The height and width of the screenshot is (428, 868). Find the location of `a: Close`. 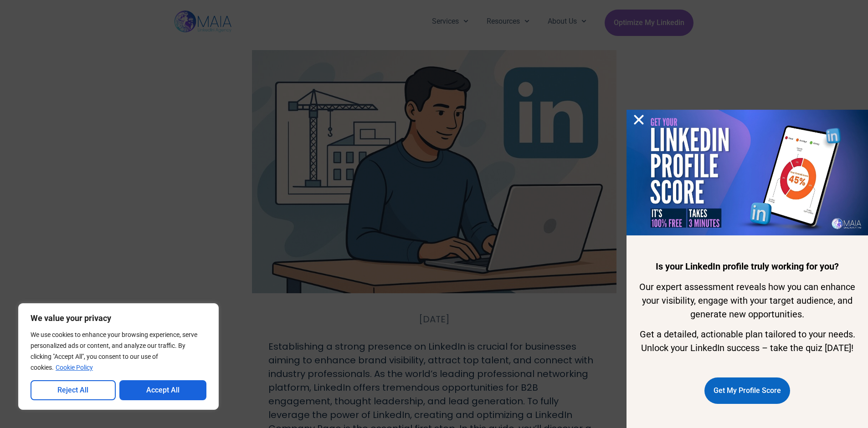

a: Close is located at coordinates (639, 120).